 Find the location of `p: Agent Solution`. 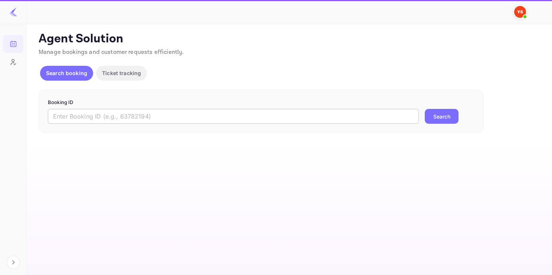

p: Agent Solution is located at coordinates (289, 39).